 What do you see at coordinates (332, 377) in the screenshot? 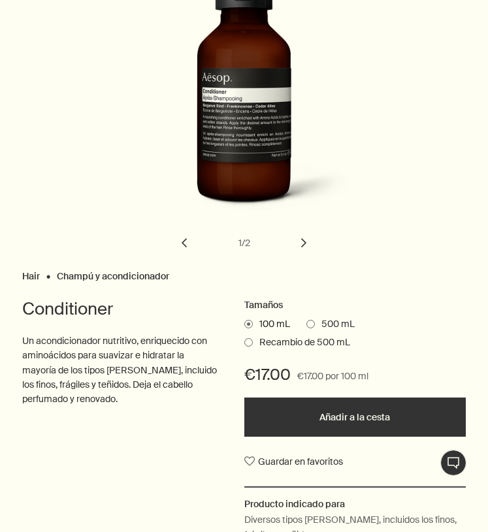
I see `span: €17.00 por 100 ml` at bounding box center [332, 377].